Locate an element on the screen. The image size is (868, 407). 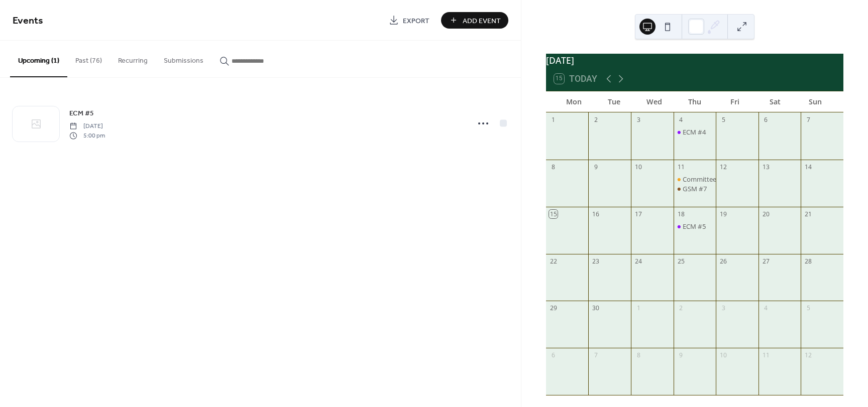
div: 26 is located at coordinates (724, 261).